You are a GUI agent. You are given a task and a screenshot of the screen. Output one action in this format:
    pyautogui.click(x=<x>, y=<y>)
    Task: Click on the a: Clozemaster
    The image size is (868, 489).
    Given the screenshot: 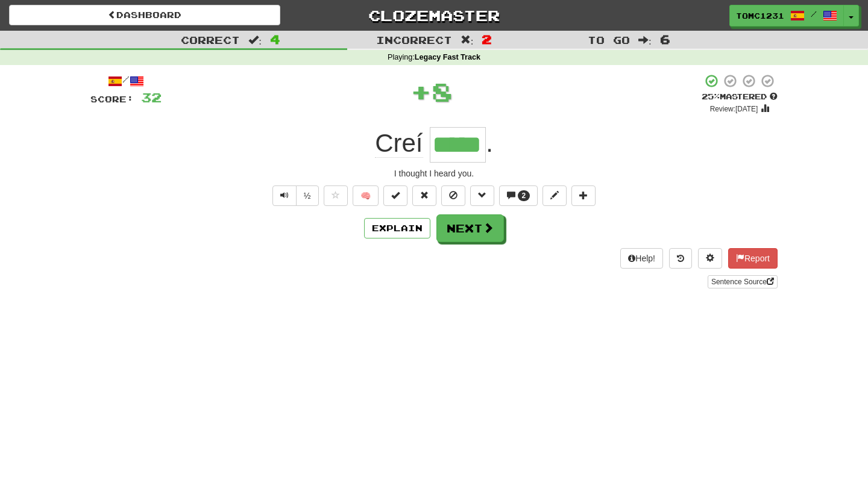 What is the action you would take?
    pyautogui.click(x=434, y=15)
    